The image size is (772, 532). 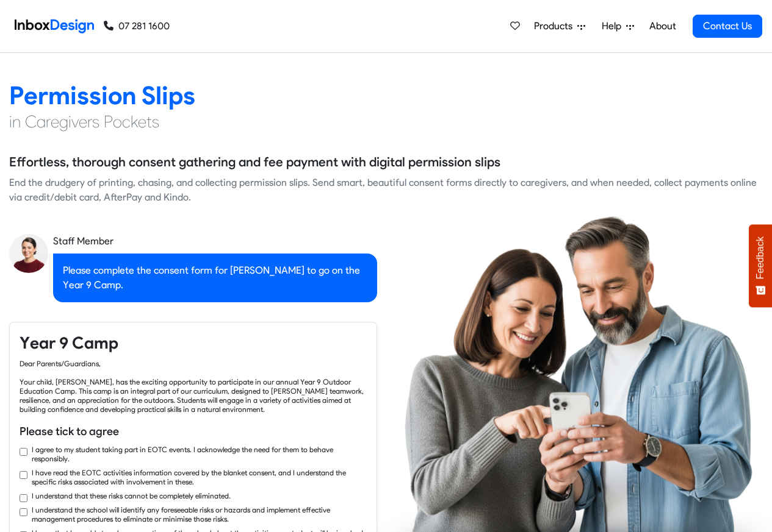 I want to click on span: Help, so click(x=614, y=27).